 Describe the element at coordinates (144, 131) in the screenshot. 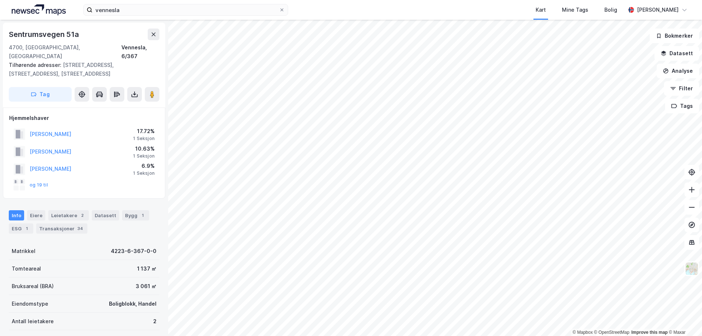

I see `div: 17.72%` at that location.